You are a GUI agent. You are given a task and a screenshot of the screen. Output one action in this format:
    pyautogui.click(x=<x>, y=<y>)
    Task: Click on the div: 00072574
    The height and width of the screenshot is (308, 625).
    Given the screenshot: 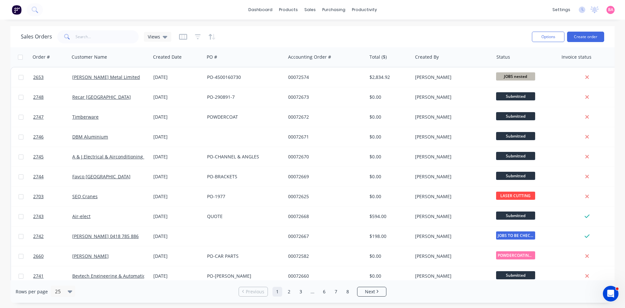 What is the action you would take?
    pyautogui.click(x=324, y=77)
    